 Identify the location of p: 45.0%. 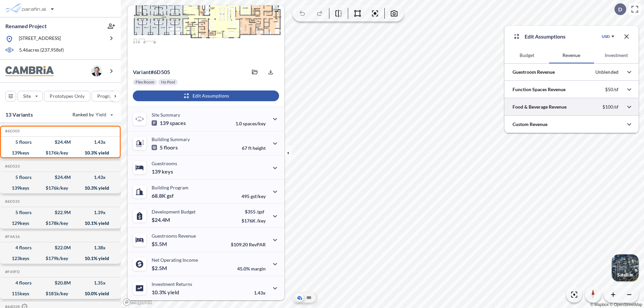
(251, 269).